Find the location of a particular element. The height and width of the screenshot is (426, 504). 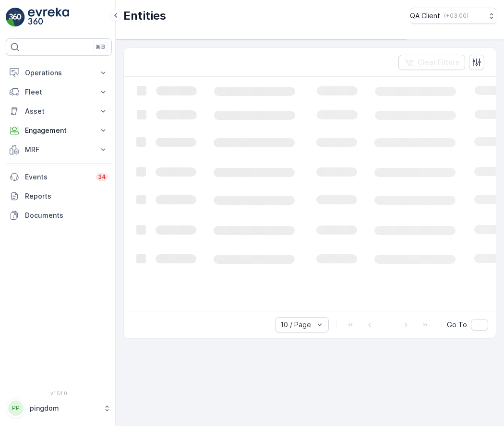

p: QA Client is located at coordinates (425, 16).